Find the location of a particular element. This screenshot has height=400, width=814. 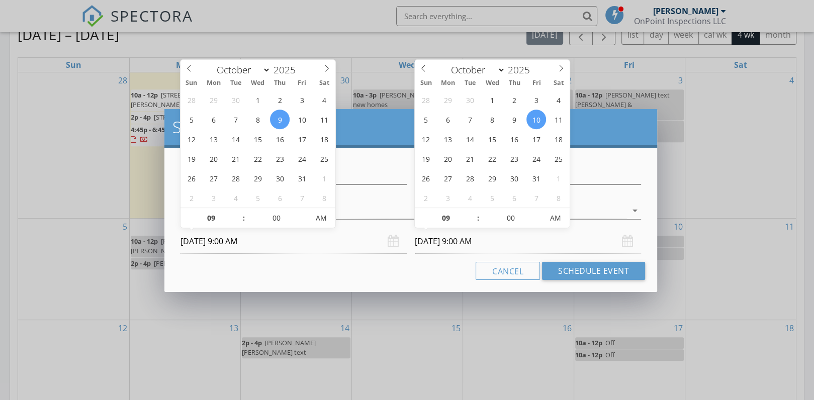

button: Cancel is located at coordinates (508, 271).